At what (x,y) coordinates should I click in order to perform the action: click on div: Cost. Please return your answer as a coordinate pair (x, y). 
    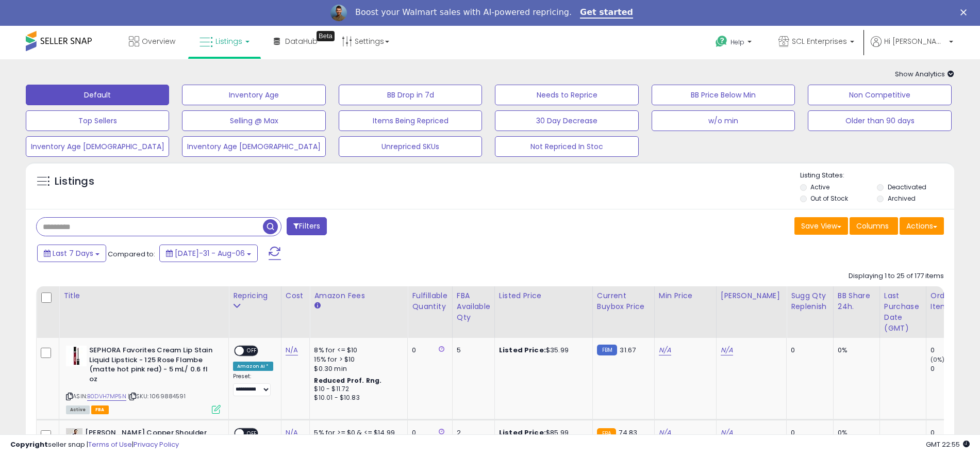
    Looking at the image, I should click on (295, 295).